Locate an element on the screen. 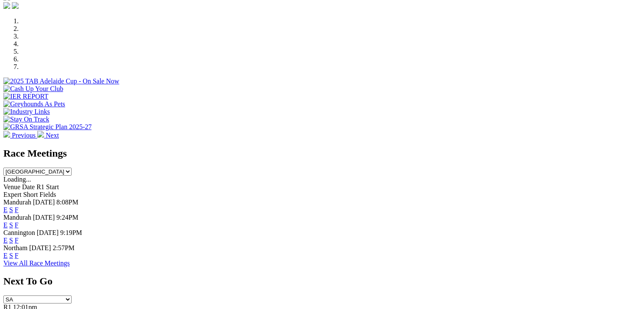 This screenshot has height=309, width=644. img: facebook.svg is located at coordinates (7, 6).